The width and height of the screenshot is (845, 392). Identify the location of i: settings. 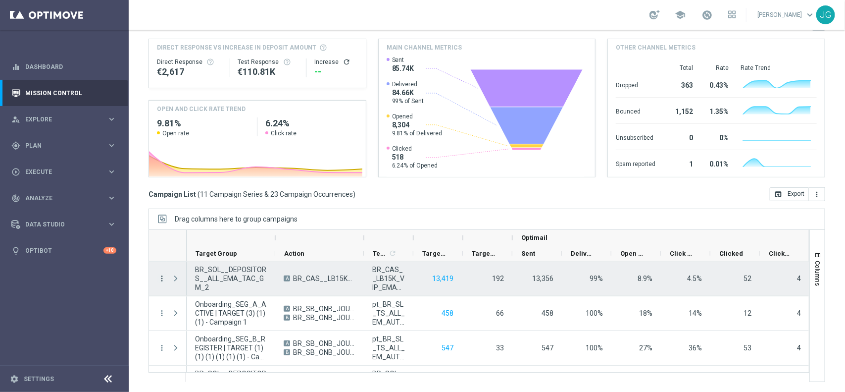
(14, 379).